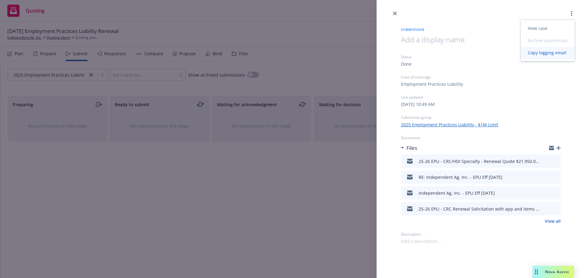  I want to click on div: Status, so click(481, 57).